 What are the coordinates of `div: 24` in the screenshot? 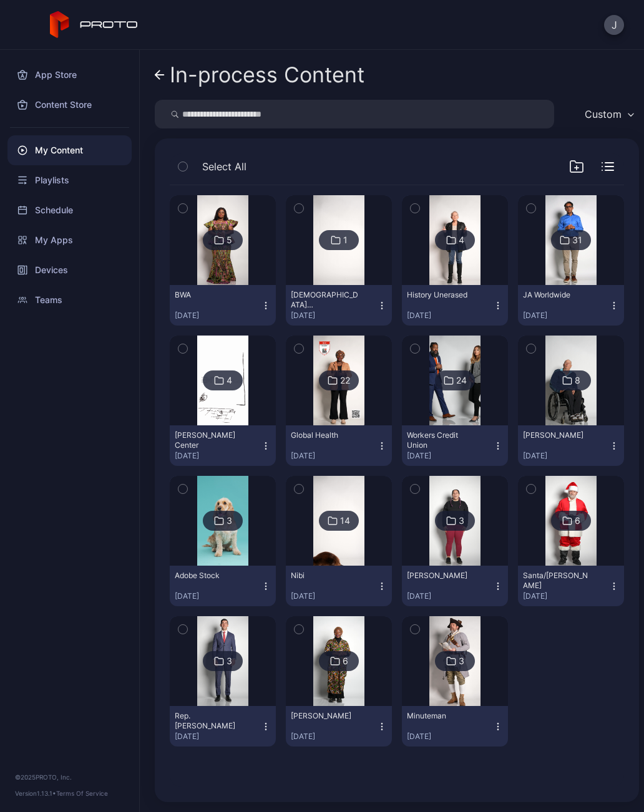 It's located at (461, 380).